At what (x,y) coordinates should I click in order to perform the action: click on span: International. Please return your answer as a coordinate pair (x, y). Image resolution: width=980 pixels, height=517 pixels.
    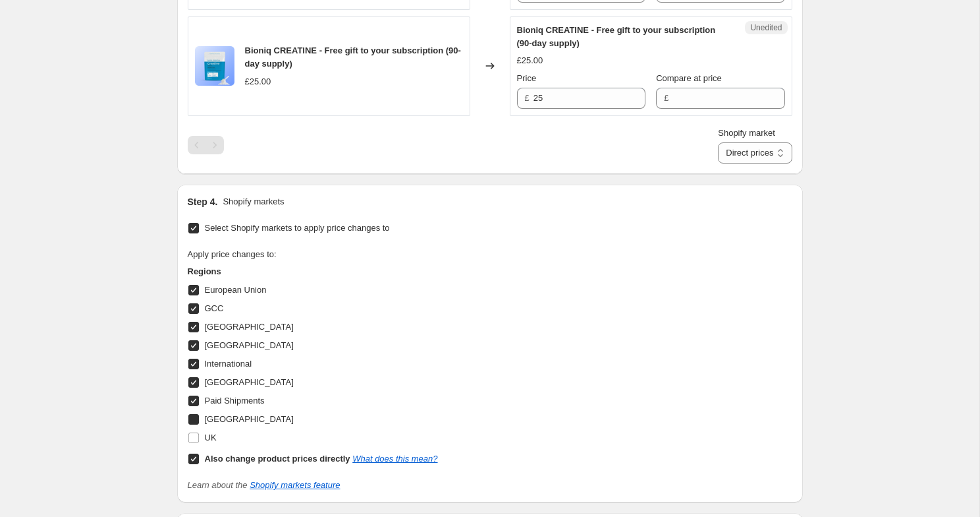
    Looking at the image, I should click on (229, 363).